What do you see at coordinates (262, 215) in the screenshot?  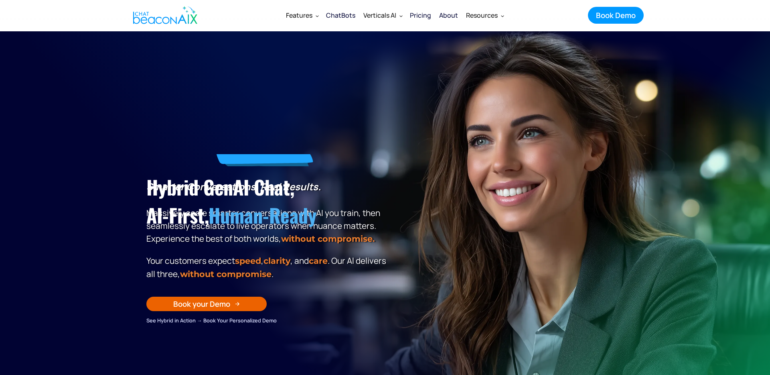 I see `span: Human-Ready` at bounding box center [262, 215].